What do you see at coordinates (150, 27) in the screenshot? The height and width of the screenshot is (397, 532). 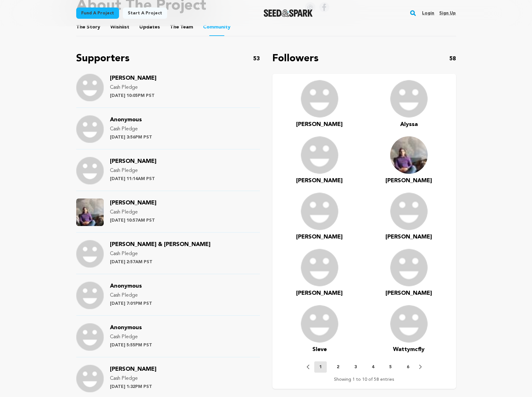 I see `span: Updates` at bounding box center [150, 27].